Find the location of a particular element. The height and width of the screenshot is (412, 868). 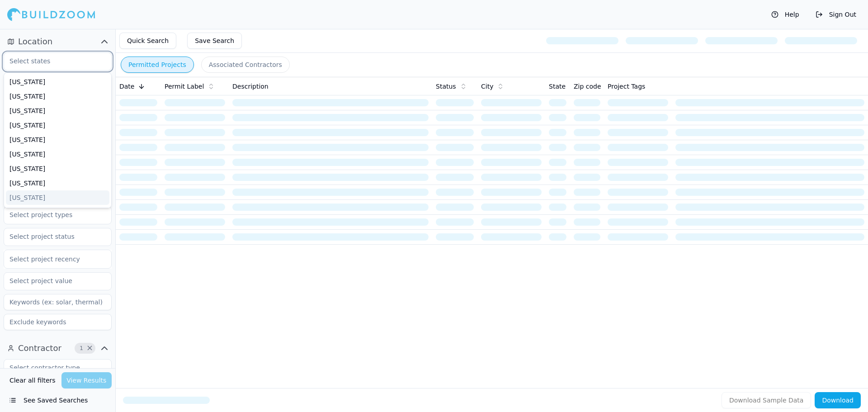

button: Save Search is located at coordinates (214, 40).